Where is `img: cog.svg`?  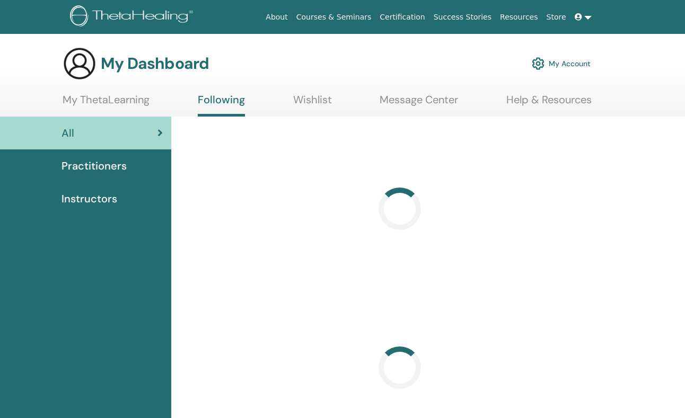
img: cog.svg is located at coordinates (538, 64).